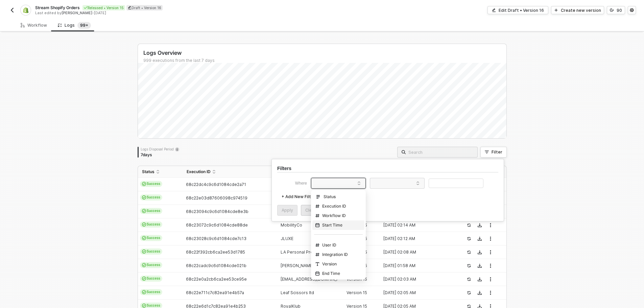  What do you see at coordinates (148, 172) in the screenshot?
I see `span: Status` at bounding box center [148, 172].